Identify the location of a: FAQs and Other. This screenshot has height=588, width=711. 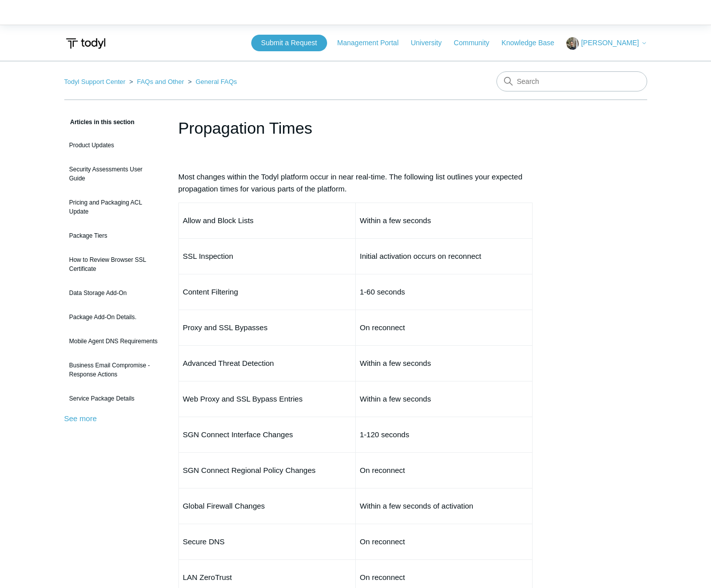
(160, 81).